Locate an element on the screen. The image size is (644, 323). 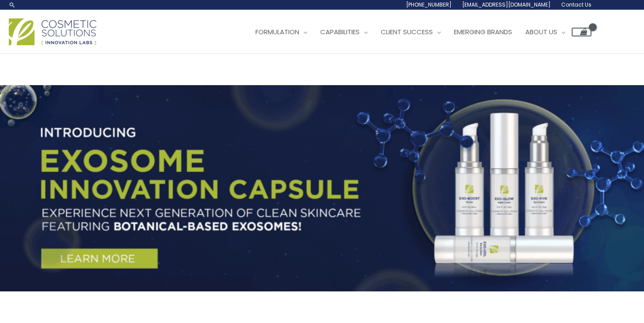
span: Capabilities is located at coordinates (340, 32).